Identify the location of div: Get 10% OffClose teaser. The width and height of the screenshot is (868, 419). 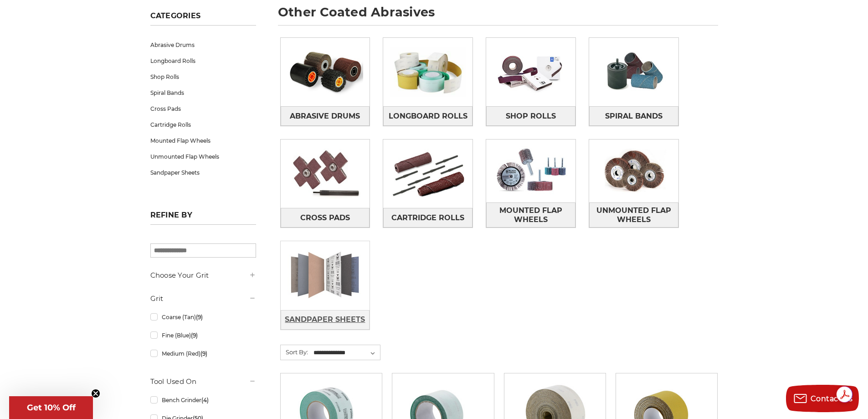
(51, 407).